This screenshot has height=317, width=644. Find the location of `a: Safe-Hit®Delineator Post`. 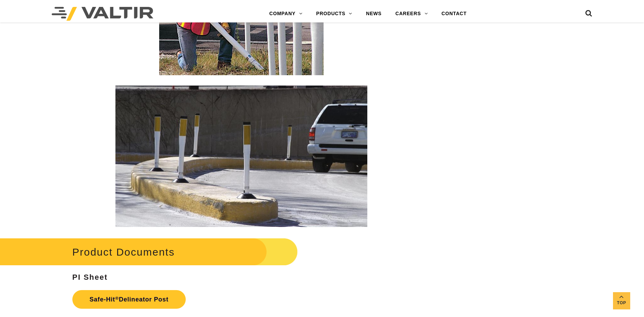

a: Safe-Hit®Delineator Post is located at coordinates (129, 299).